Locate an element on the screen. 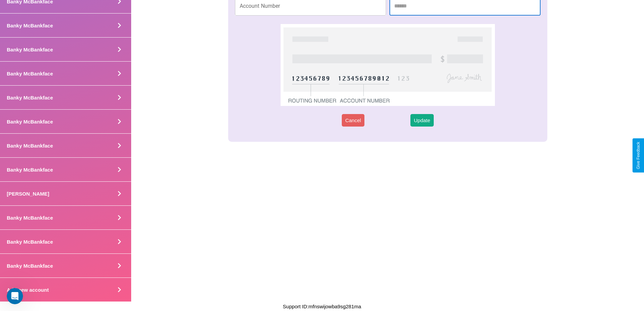 This screenshot has width=644, height=311. button: Cancel is located at coordinates (353, 120).